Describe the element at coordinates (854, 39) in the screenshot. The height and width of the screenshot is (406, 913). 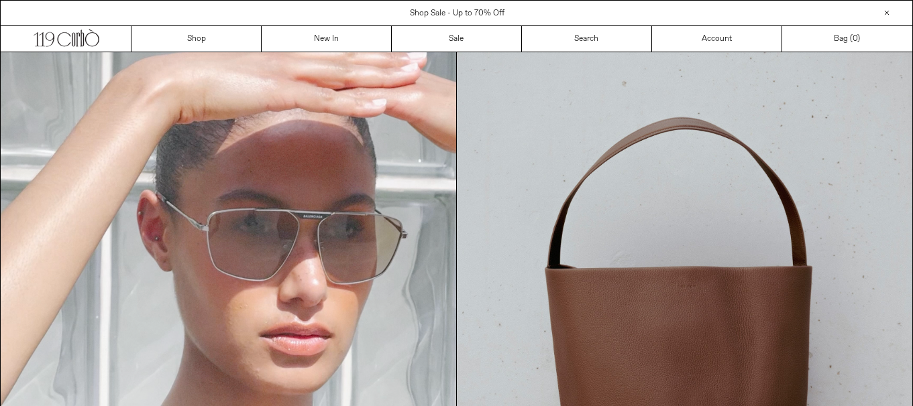
I see `span: 0` at that location.